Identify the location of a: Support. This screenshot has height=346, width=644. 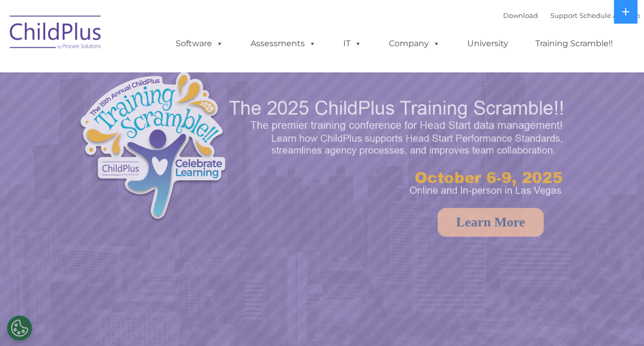
(564, 16).